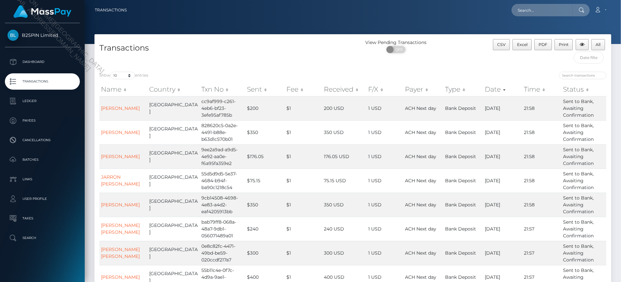 This screenshot has width=621, height=282. Describe the element at coordinates (222, 229) in the screenshot. I see `td: bab79ff8-068a-48a7-9db1-056071489a01` at that location.